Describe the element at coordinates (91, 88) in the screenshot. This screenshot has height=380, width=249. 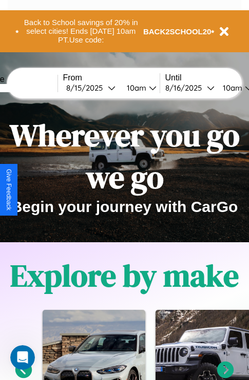
I see `button: 8/15/2025` at that location.